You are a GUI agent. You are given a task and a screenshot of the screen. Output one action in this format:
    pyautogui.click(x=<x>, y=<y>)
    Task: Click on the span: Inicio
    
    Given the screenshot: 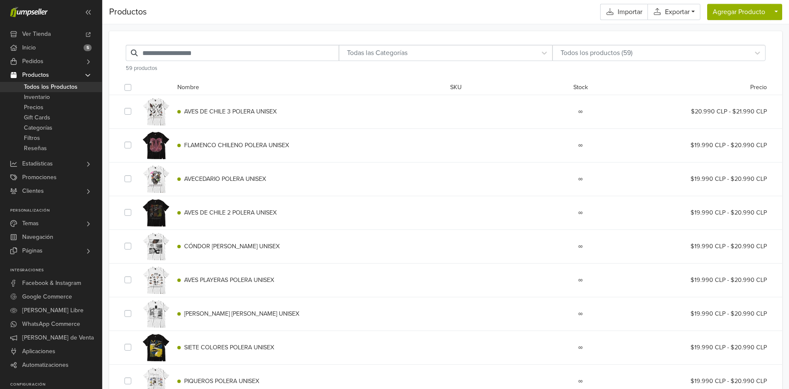 What is the action you would take?
    pyautogui.click(x=29, y=48)
    